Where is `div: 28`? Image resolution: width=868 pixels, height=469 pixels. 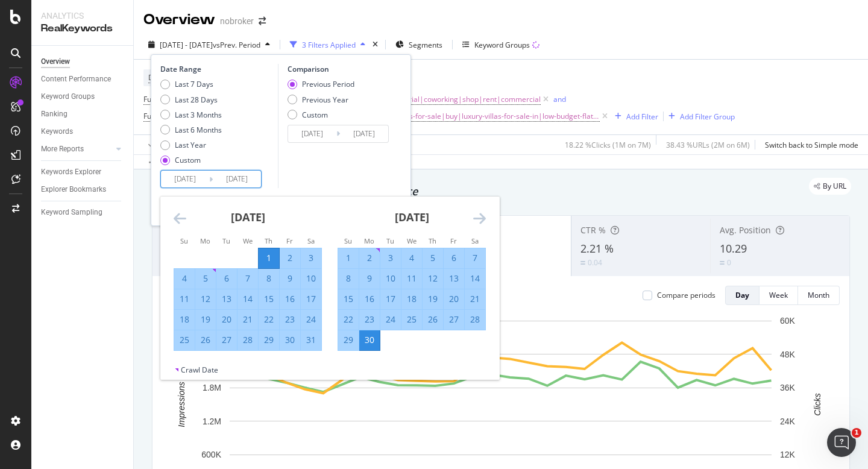
div: 28 is located at coordinates (248, 340).